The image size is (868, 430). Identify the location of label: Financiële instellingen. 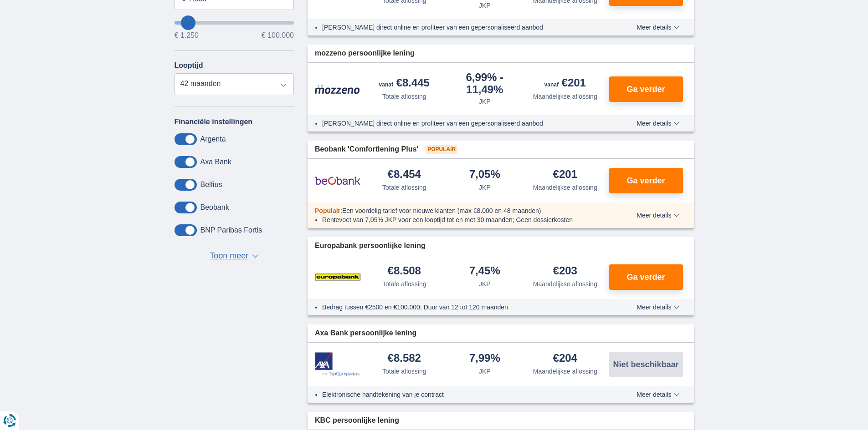
(214, 122).